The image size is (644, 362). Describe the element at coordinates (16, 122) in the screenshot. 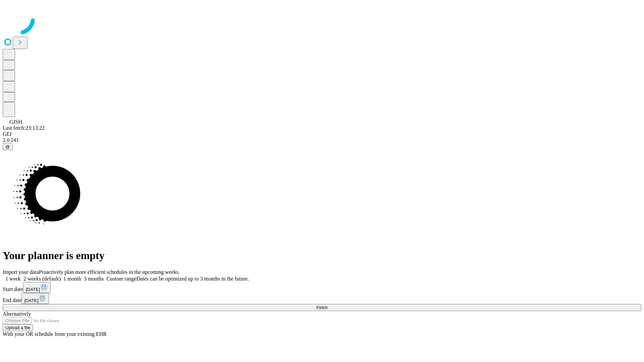

I see `span: GJSH` at that location.